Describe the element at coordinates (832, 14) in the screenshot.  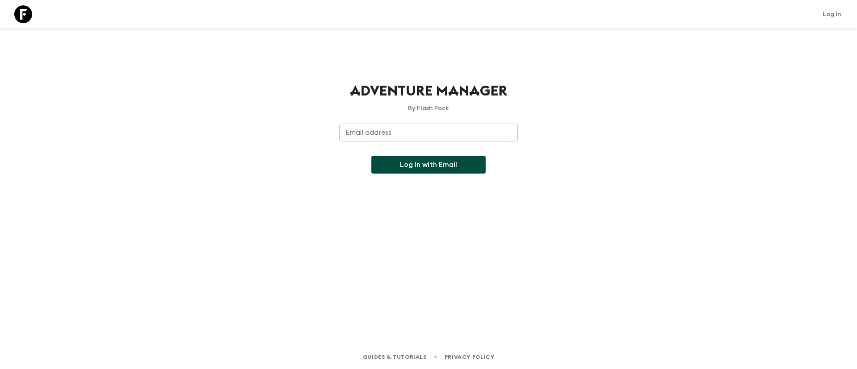
I see `a: Log in` at that location.